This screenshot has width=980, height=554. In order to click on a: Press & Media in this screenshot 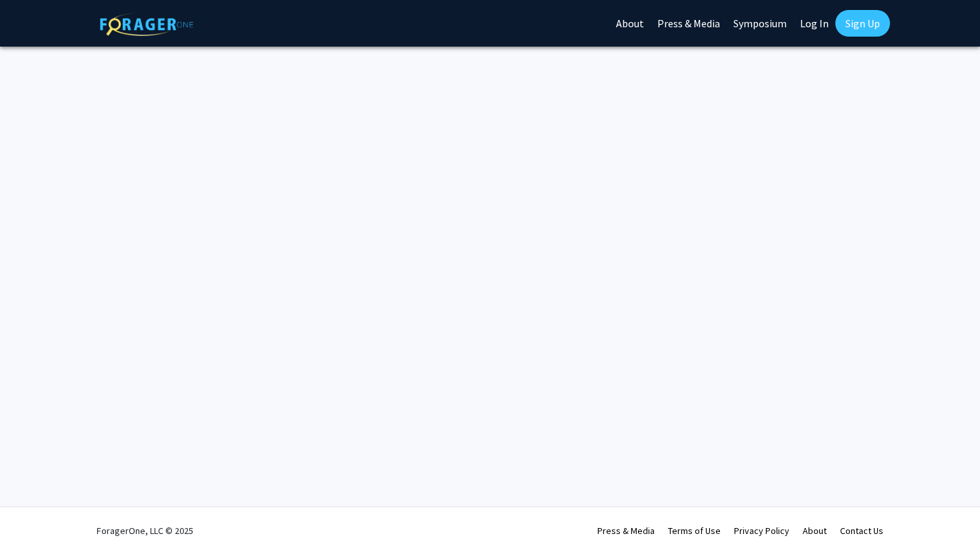, I will do `click(626, 531)`.